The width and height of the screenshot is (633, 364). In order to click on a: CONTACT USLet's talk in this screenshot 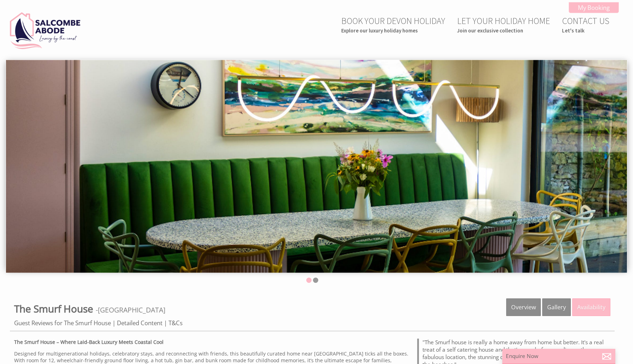, I will do `click(586, 24)`.